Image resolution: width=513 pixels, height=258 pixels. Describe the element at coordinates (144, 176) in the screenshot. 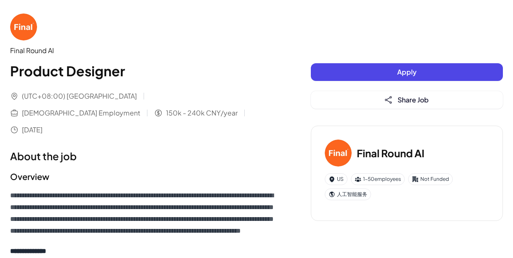

I see `h2: Overview` at that location.